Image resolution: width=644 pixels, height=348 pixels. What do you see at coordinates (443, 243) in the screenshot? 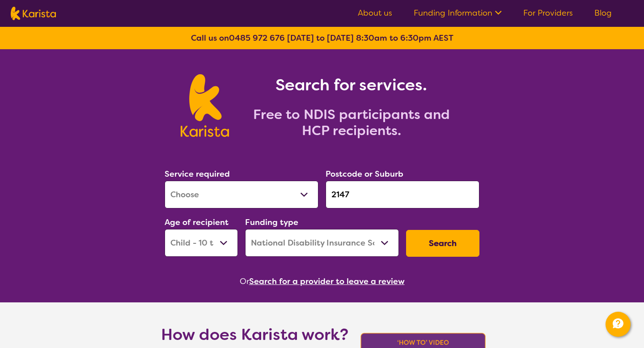
I see `button: Search` at bounding box center [443, 243].